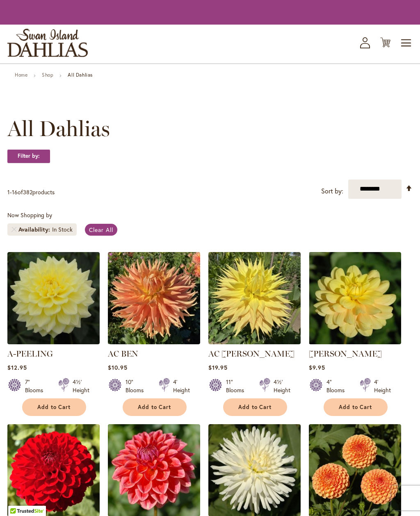 The width and height of the screenshot is (420, 516). I want to click on div: In Stock, so click(63, 229).